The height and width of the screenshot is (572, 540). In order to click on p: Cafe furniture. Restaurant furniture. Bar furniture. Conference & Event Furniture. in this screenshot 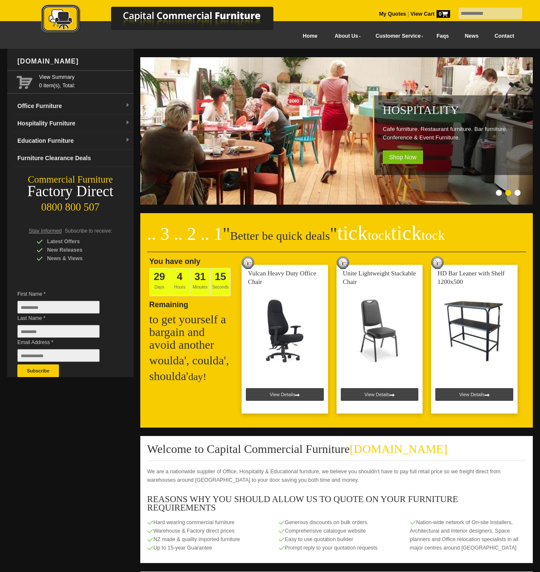, I will do `click(455, 133)`.